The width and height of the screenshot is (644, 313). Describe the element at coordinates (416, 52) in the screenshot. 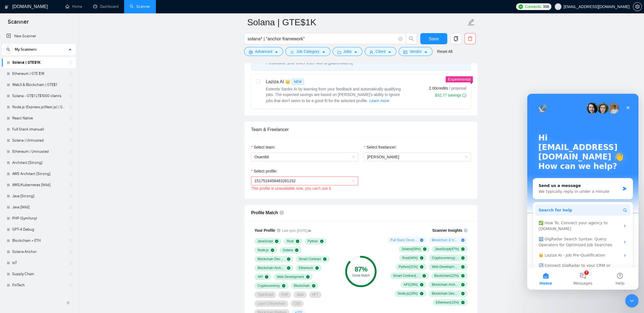

I see `span: Vendor` at that location.